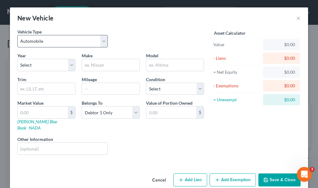  What do you see at coordinates (22, 56) in the screenshot?
I see `label: Year` at bounding box center [22, 56].